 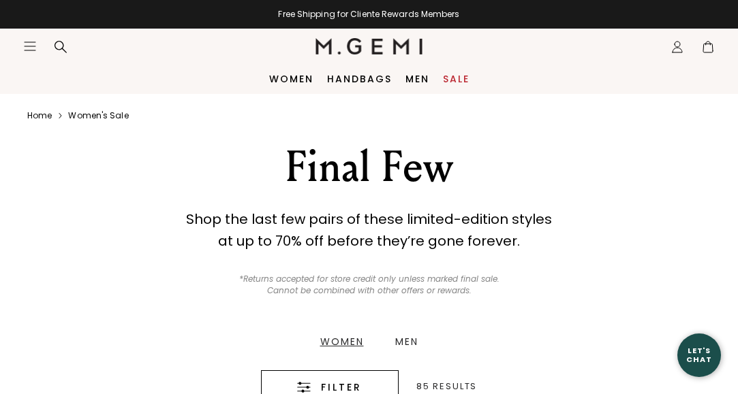 I want to click on a: Sale, so click(x=456, y=79).